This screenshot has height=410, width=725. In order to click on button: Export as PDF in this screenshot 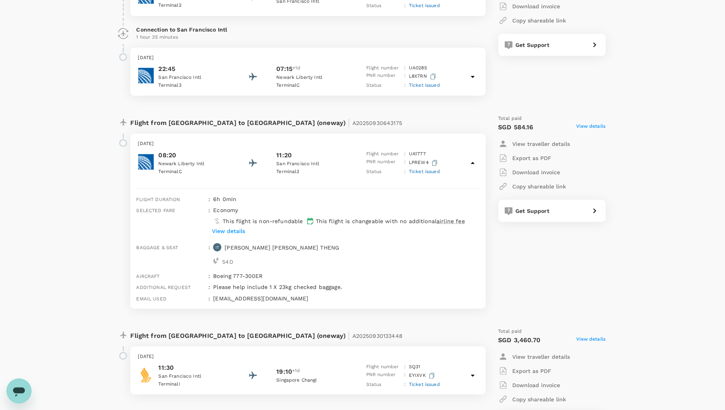, I will do `click(525, 371)`.